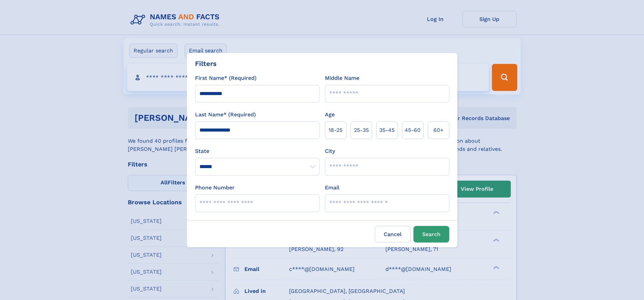 Image resolution: width=644 pixels, height=300 pixels. What do you see at coordinates (330, 151) in the screenshot?
I see `label: City` at bounding box center [330, 151].